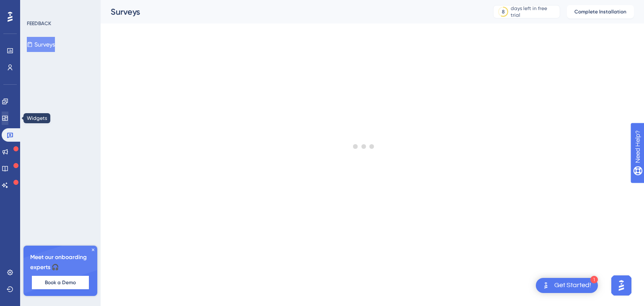 The image size is (644, 306). What do you see at coordinates (601, 12) in the screenshot?
I see `span: Complete Installation` at bounding box center [601, 12].